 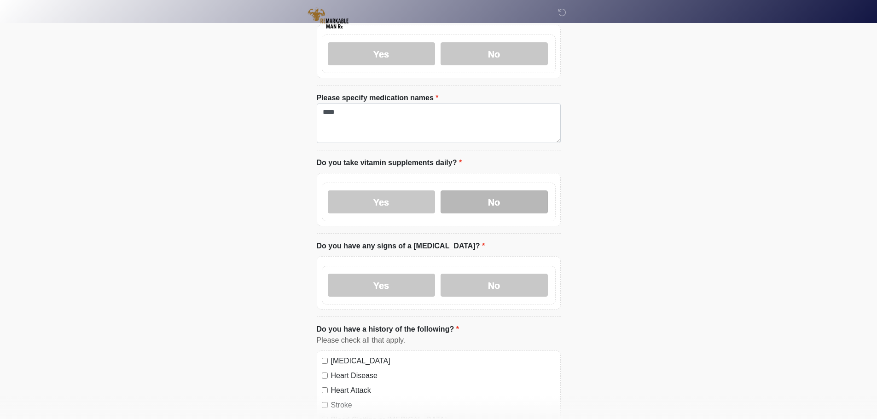 What do you see at coordinates (325, 405) in the screenshot?
I see `input: Stroke` at bounding box center [325, 405].